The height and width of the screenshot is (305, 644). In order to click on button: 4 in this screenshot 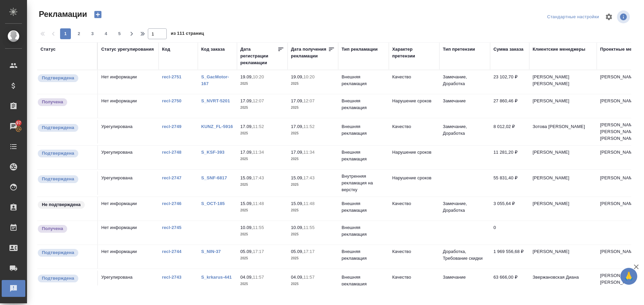, I will do `click(106, 34)`.